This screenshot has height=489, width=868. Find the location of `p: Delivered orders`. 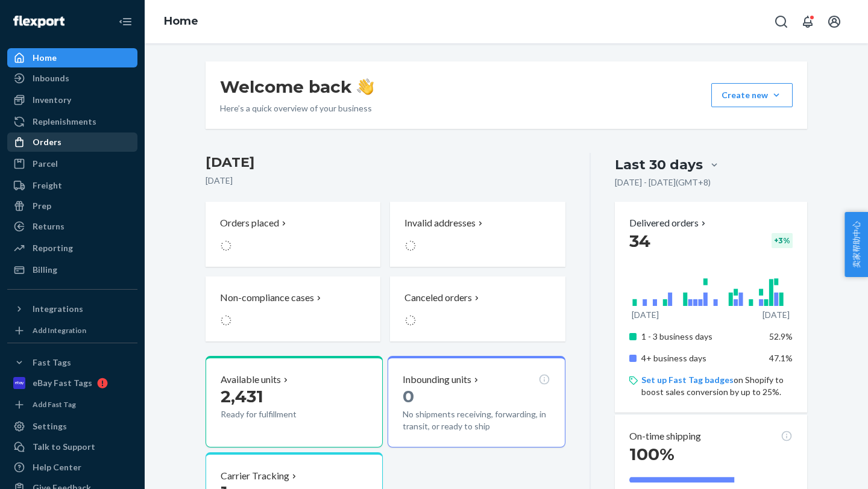

p: Delivered orders is located at coordinates (669, 223).